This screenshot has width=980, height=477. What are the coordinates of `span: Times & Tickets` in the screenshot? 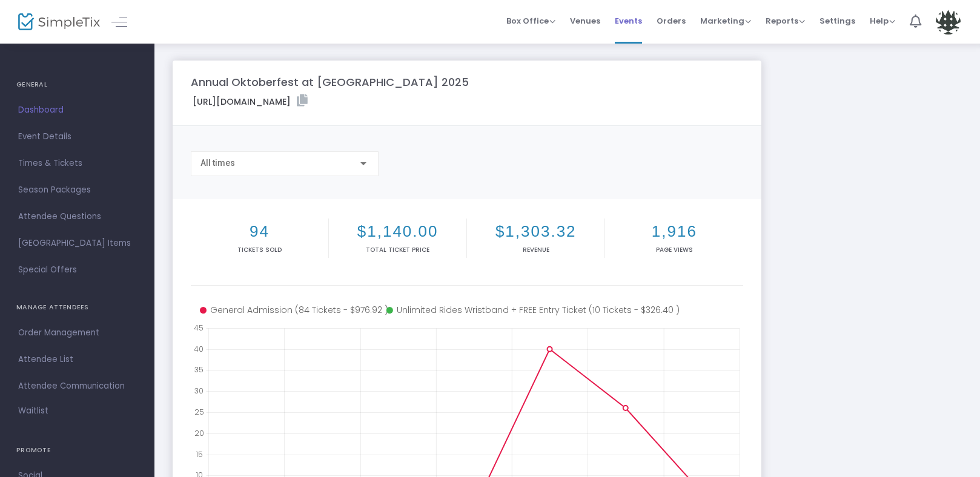 It's located at (77, 164).